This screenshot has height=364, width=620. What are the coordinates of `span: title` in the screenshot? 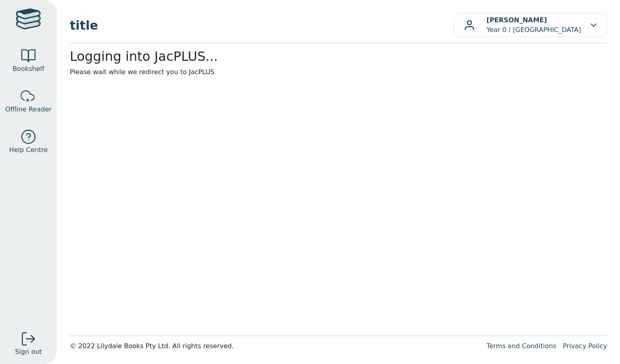 It's located at (262, 25).